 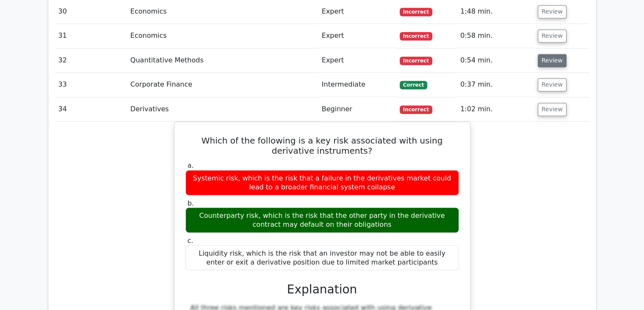 What do you see at coordinates (358, 109) in the screenshot?
I see `td: Beginner` at bounding box center [358, 109].